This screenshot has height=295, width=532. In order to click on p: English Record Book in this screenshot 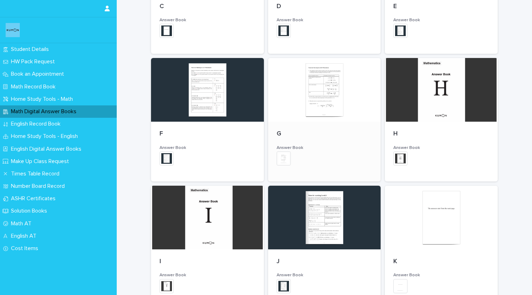, I will do `click(37, 124)`.